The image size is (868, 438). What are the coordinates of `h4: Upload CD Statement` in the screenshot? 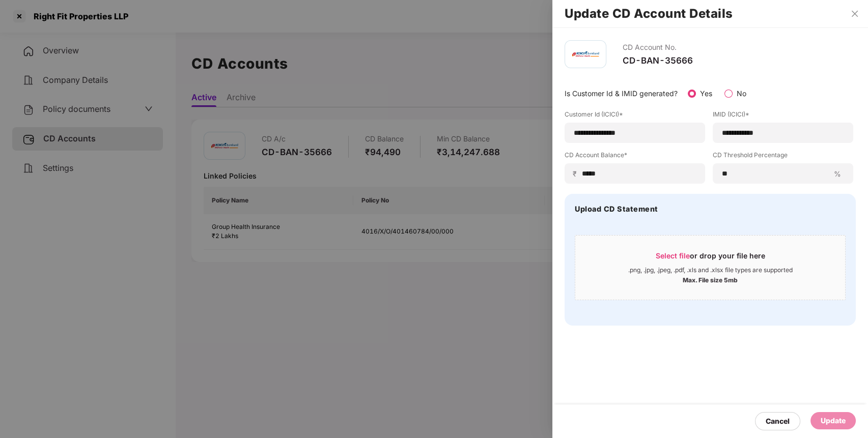 It's located at (616, 209).